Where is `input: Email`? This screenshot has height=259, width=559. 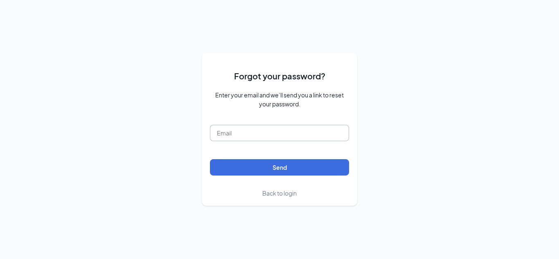
input: Email is located at coordinates (280, 133).